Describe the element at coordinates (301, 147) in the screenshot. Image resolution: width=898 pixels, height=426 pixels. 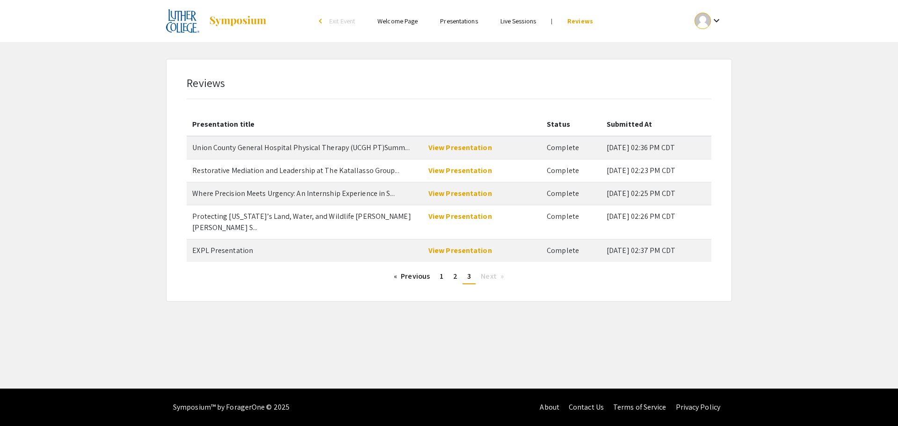
I see `span: Union County General Hospital Physical Therapy (UCGH PT)Summer Internship: Rylan Ruf` at that location.